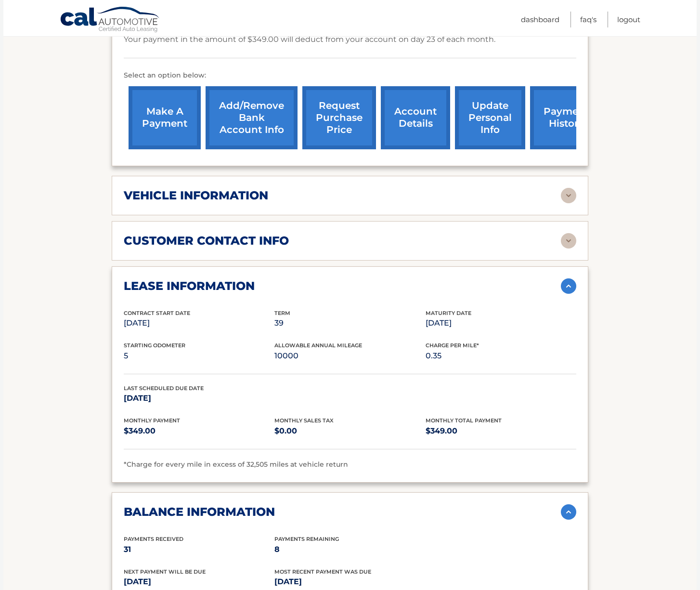 The width and height of the screenshot is (700, 590). What do you see at coordinates (165, 118) in the screenshot?
I see `a: make a payment` at bounding box center [165, 118].